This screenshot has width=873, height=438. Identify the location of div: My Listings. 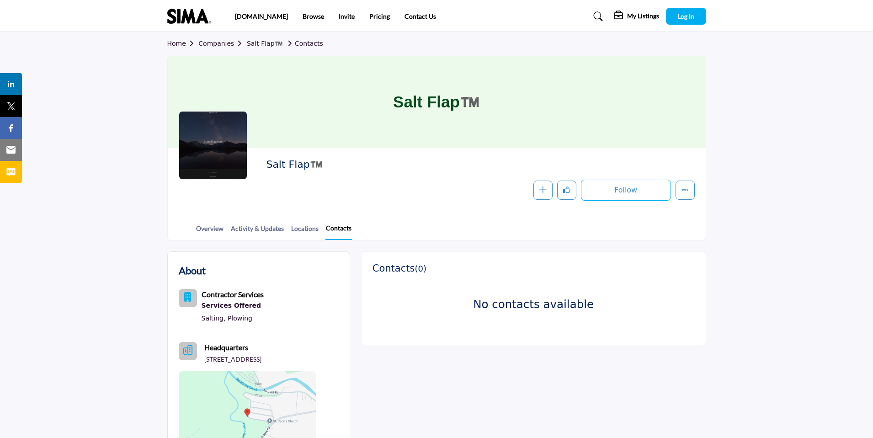
(636, 16).